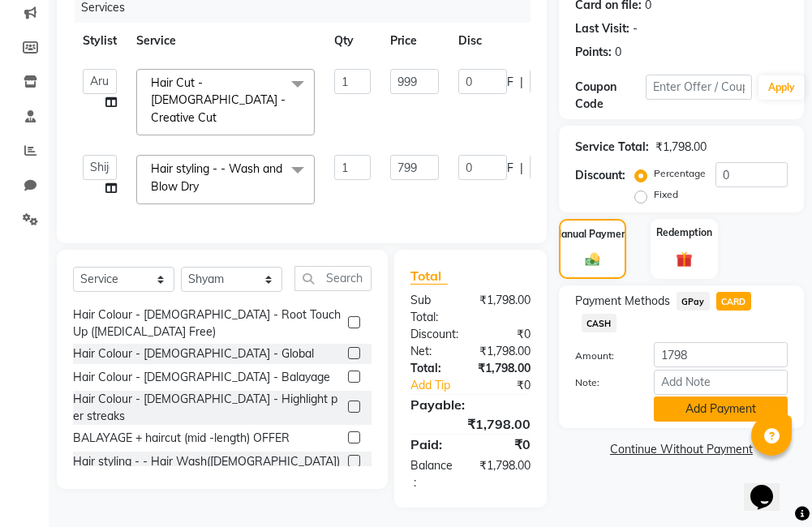  Describe the element at coordinates (100, 41) in the screenshot. I see `th: Stylist` at that location.